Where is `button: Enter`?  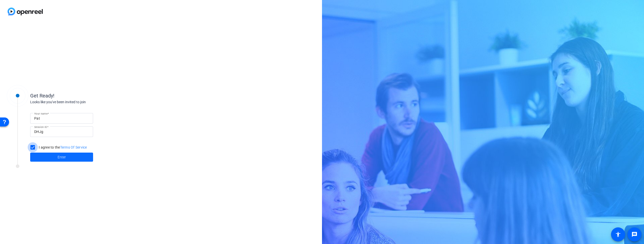
button: Enter is located at coordinates (62, 157).